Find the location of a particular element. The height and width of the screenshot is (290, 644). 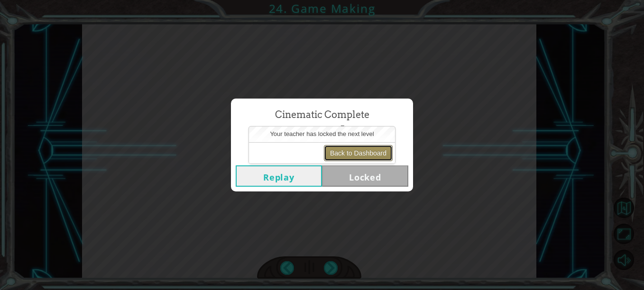

button: Locked is located at coordinates (365, 176).